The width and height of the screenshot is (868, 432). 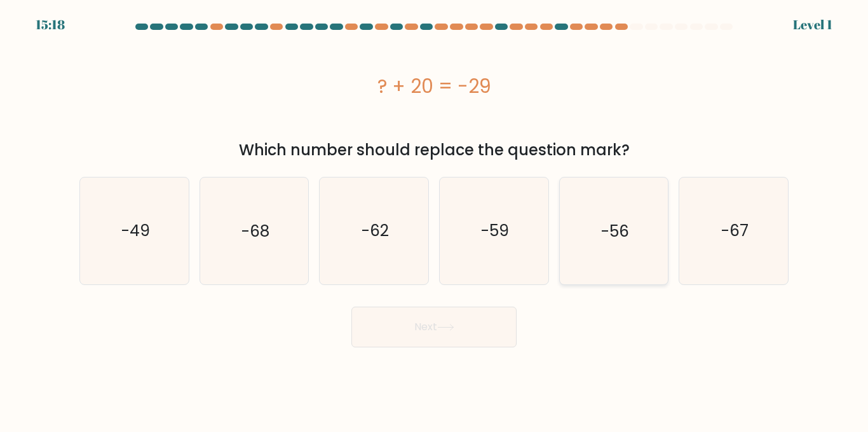 I want to click on text: -59, so click(x=495, y=230).